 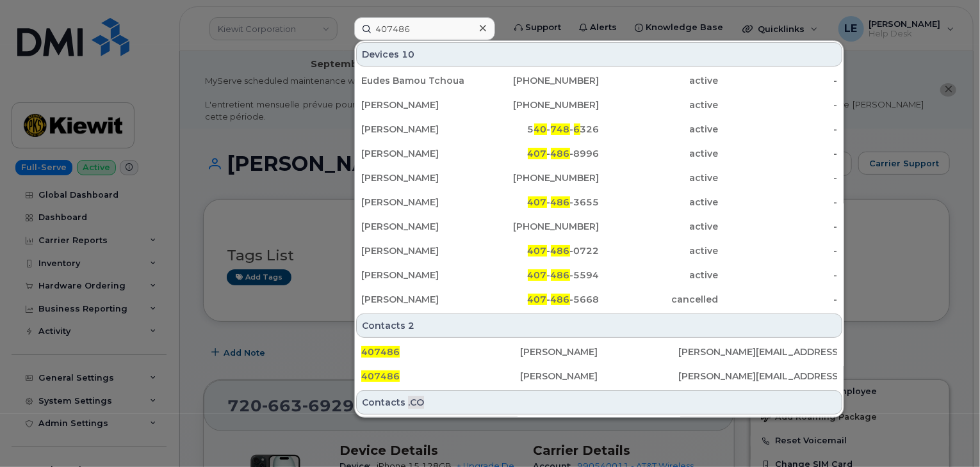 I want to click on div: - -5594, so click(x=540, y=276).